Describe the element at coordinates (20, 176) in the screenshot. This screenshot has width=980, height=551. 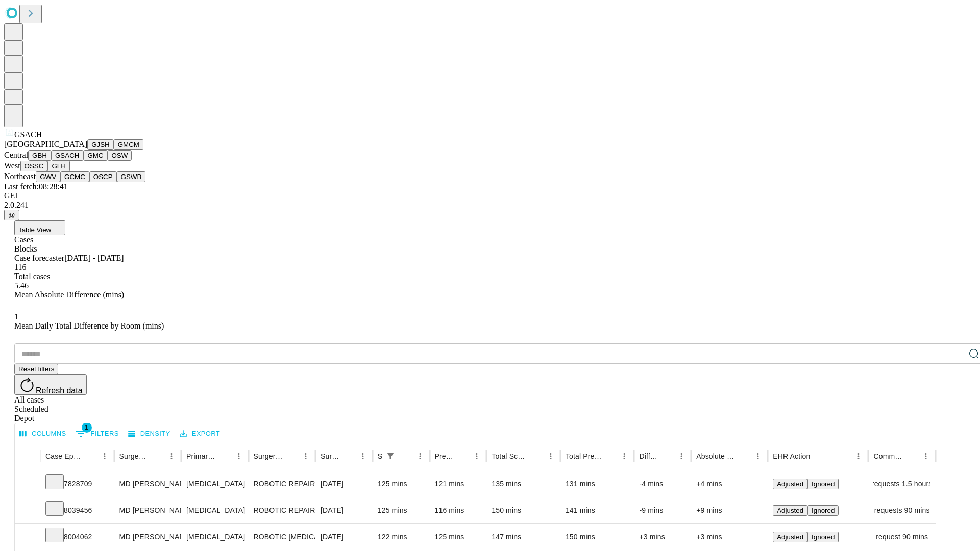
I see `span: Northeast` at that location.